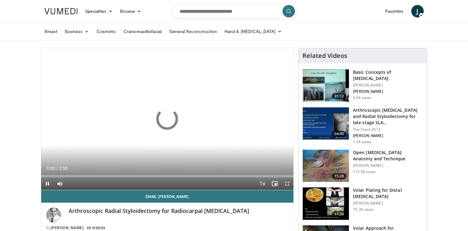  Describe the element at coordinates (61, 11) in the screenshot. I see `img: VuMedi Logo` at that location.